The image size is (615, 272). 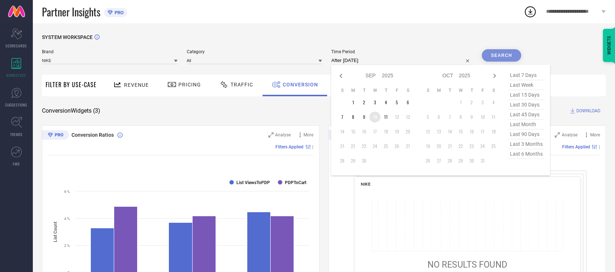 What do you see at coordinates (16, 134) in the screenshot?
I see `span: TRENDS` at bounding box center [16, 134].